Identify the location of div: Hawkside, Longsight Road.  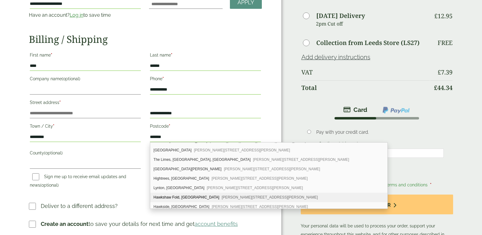
(269, 207).